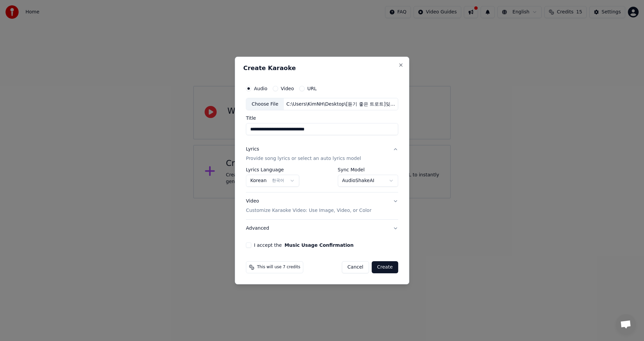  Describe the element at coordinates (308, 206) in the screenshot. I see `div: Video` at that location.